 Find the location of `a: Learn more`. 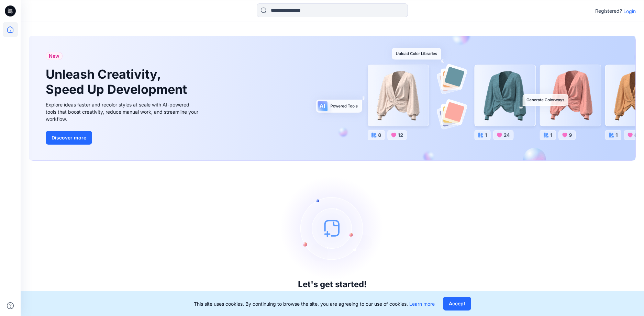

a: Learn more is located at coordinates (422, 304).